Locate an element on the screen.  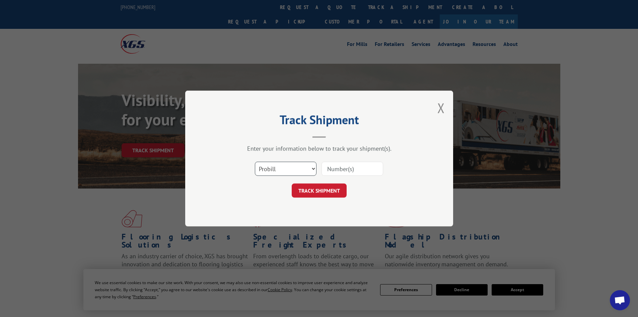
input: Number(s) is located at coordinates (353, 169).